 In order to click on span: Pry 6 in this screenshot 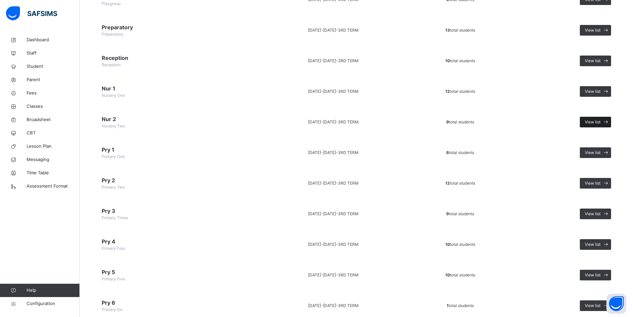, I will do `click(175, 303)`.